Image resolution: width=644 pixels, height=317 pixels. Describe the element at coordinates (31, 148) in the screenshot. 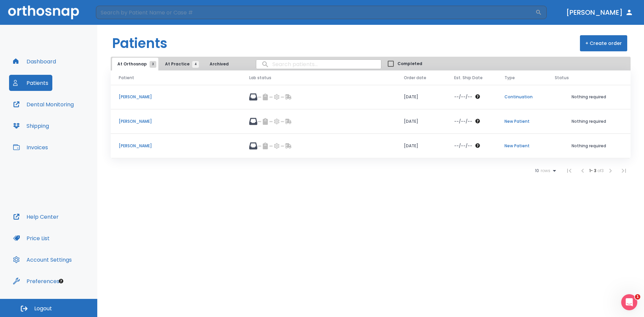

I see `a: Invoices` at that location.